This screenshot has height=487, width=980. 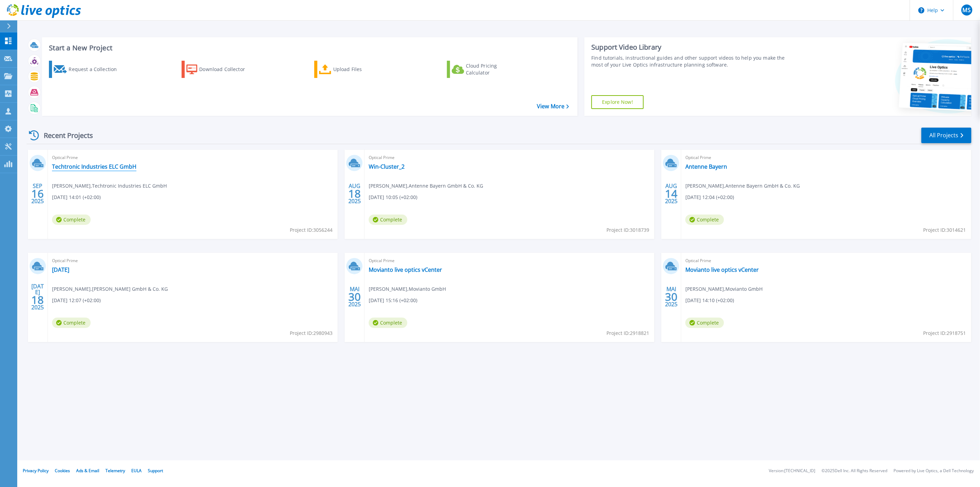 I want to click on a: Ads & Email, so click(x=87, y=471).